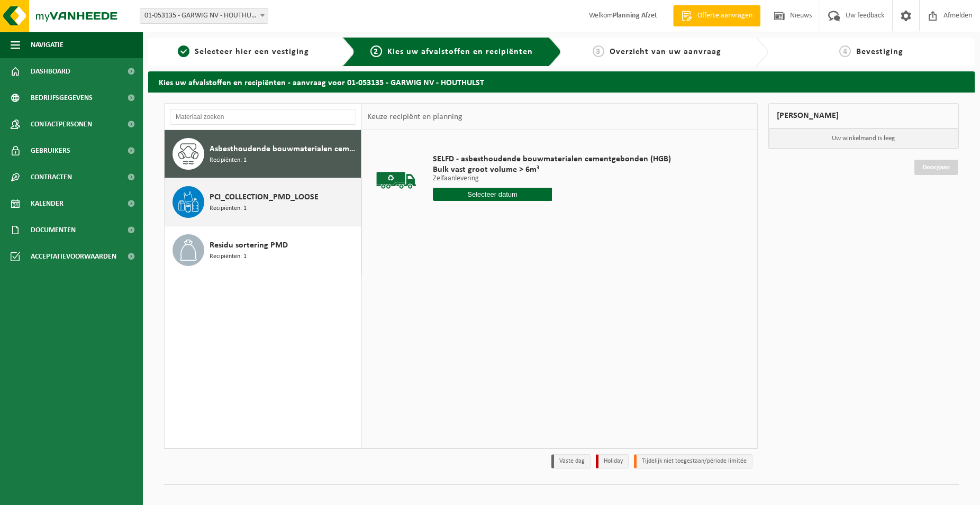  What do you see at coordinates (665, 52) in the screenshot?
I see `span: Overzicht van uw aanvraag` at bounding box center [665, 52].